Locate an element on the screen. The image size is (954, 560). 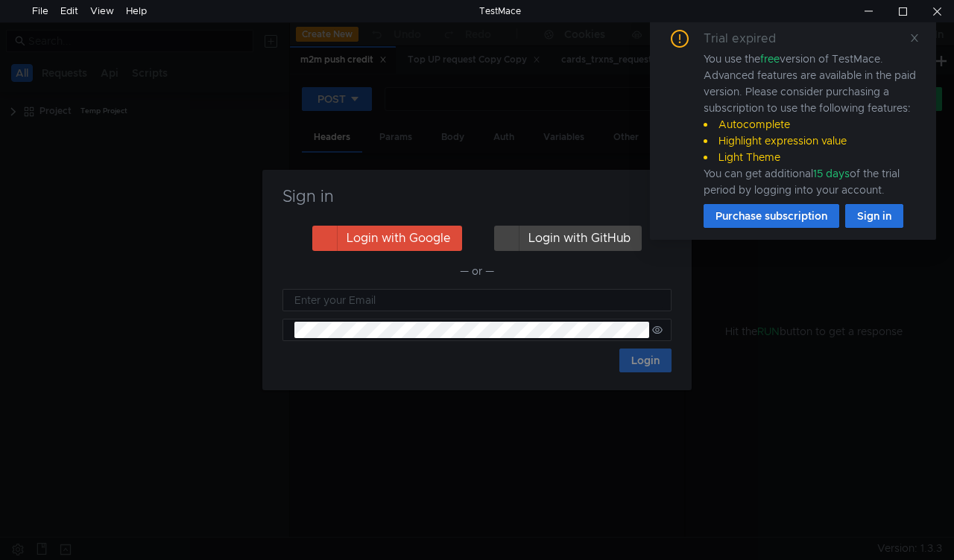
li: Highlight expression value is located at coordinates (811, 141).